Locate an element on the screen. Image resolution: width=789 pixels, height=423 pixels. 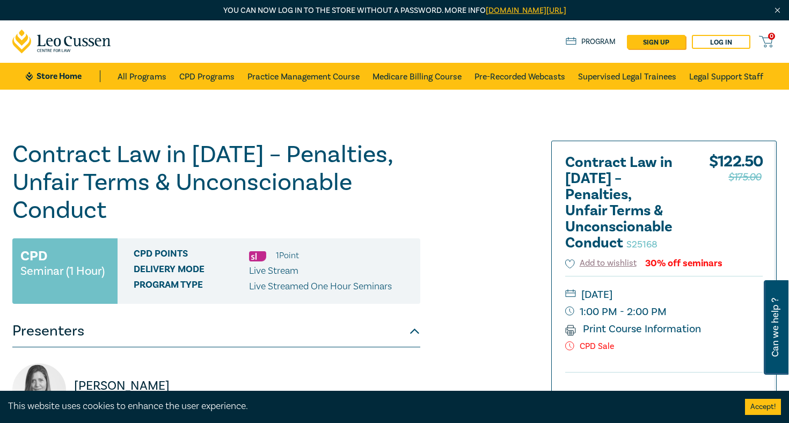
div: Close is located at coordinates (778, 10).